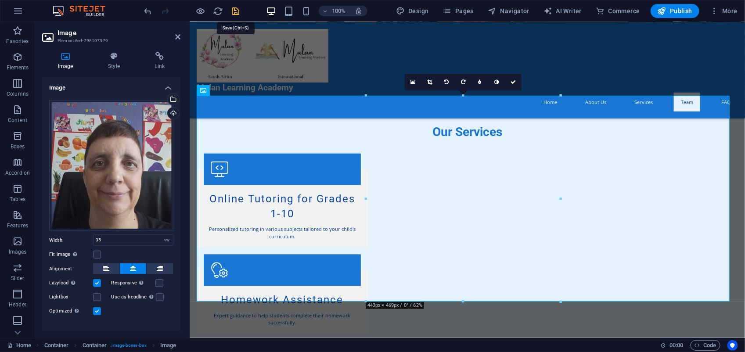 The image size is (745, 352). Describe the element at coordinates (430, 82) in the screenshot. I see `a: Crop mode` at that location.